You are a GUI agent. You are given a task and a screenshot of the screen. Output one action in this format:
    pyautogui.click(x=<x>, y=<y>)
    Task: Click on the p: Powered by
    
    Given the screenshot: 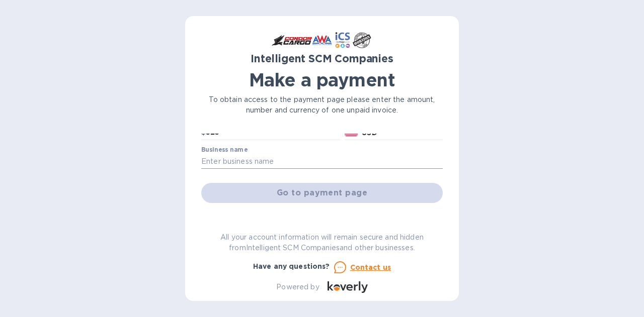 What is the action you would take?
    pyautogui.click(x=298, y=287)
    